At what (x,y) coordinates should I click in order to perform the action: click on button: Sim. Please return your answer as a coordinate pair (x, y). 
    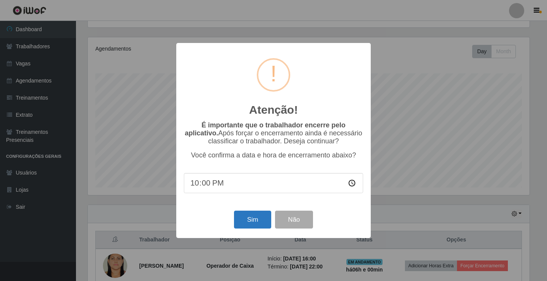
    Looking at the image, I should click on (252, 219).